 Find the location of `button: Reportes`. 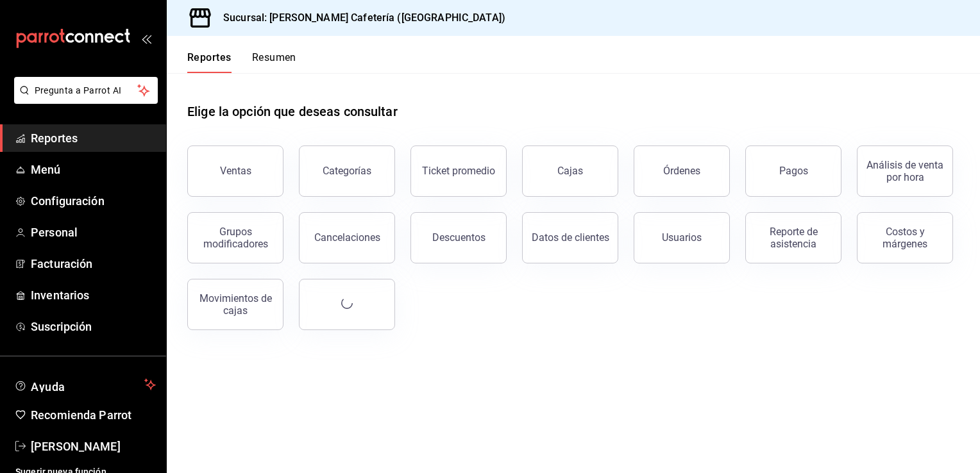

button: Reportes is located at coordinates (209, 62).